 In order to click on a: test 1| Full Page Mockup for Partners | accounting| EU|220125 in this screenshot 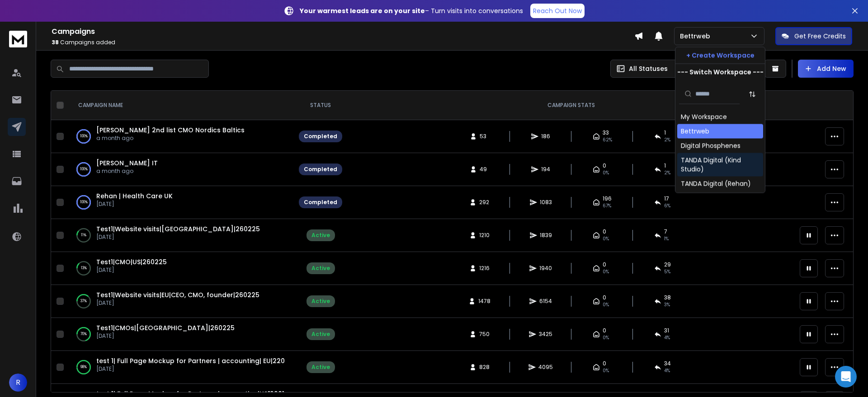, I will do `click(196, 361)`.